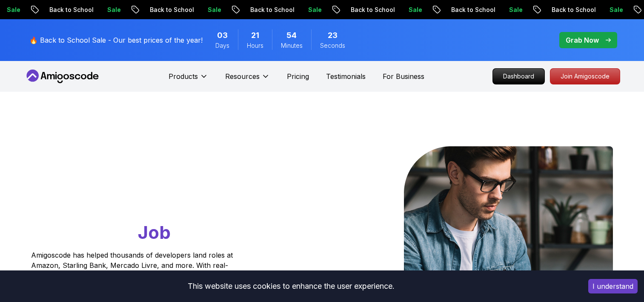 The image size is (644, 302). What do you see at coordinates (290, 286) in the screenshot?
I see `div: This website uses cookies to enhance the user experience.` at bounding box center [290, 286].